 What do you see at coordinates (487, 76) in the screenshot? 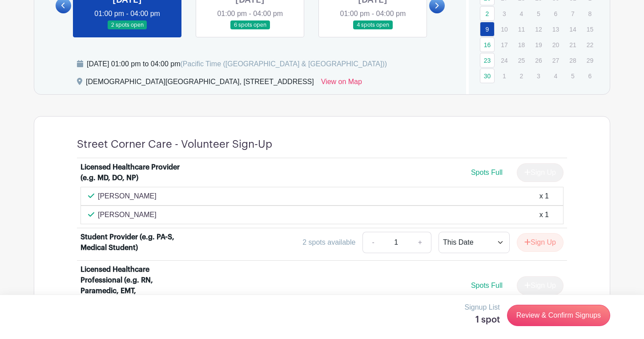
I see `a: 30` at bounding box center [487, 76].